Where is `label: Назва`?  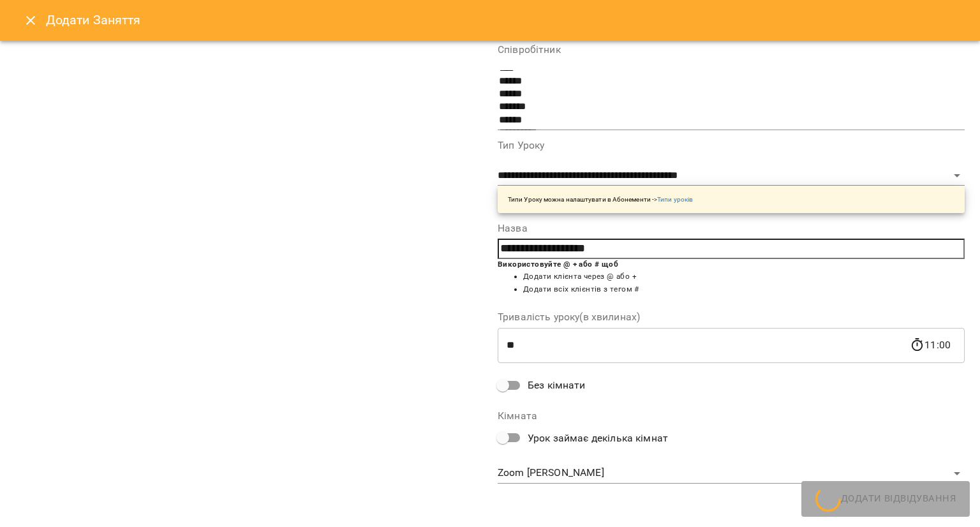
label: Назва is located at coordinates (731, 228).